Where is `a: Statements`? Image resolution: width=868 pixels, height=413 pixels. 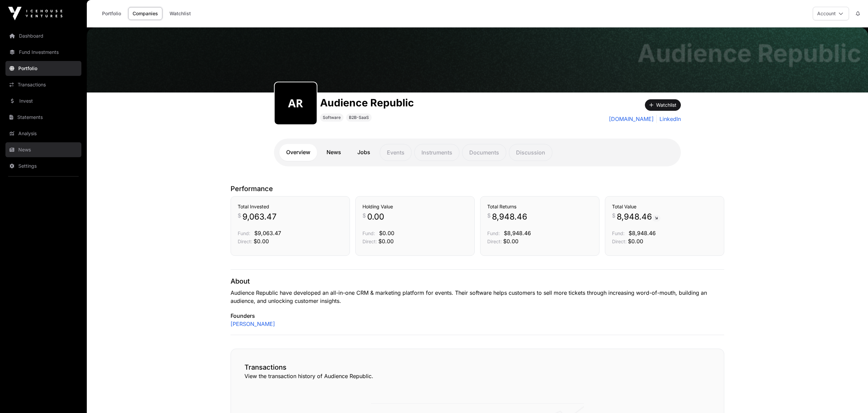
a: Statements is located at coordinates (43, 117).